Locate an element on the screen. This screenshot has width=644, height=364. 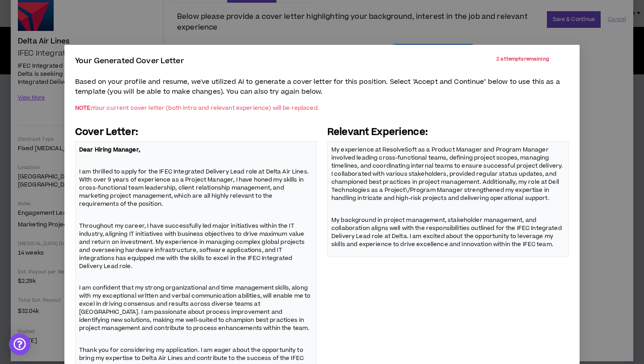
p: 2 attempts remaining is located at coordinates (523, 64).